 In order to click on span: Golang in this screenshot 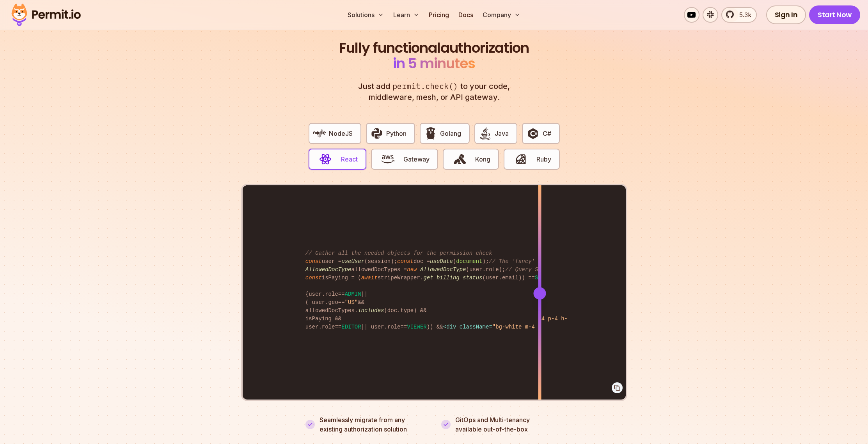, I will do `click(451, 133)`.